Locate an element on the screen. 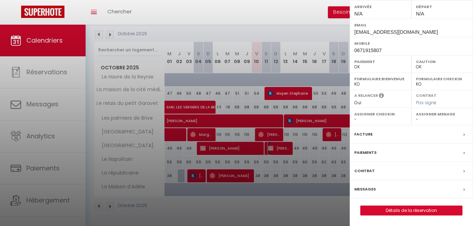 The image size is (473, 226). a: Détails de la réservation is located at coordinates (411, 211).